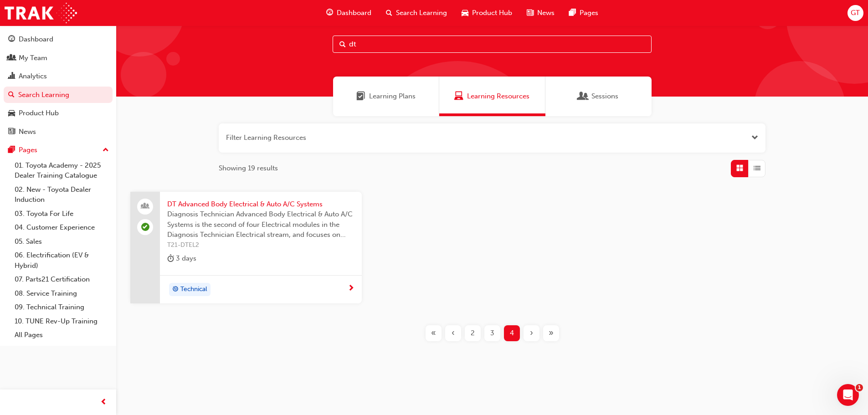 This screenshot has height=415, width=868. I want to click on a: 02. New - Toyota Dealer Induction, so click(62, 194).